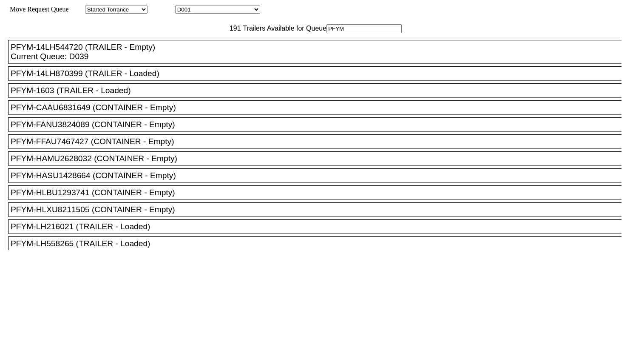 This screenshot has width=627, height=364. I want to click on div: PFYM-1603 (TRAILER - Loaded), so click(319, 91).